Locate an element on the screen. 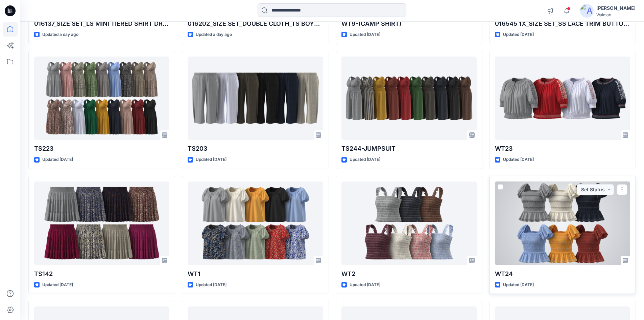  p: 016137_SIZE SET_LS MINI TIERED SHIRT DRESS is located at coordinates (102, 24).